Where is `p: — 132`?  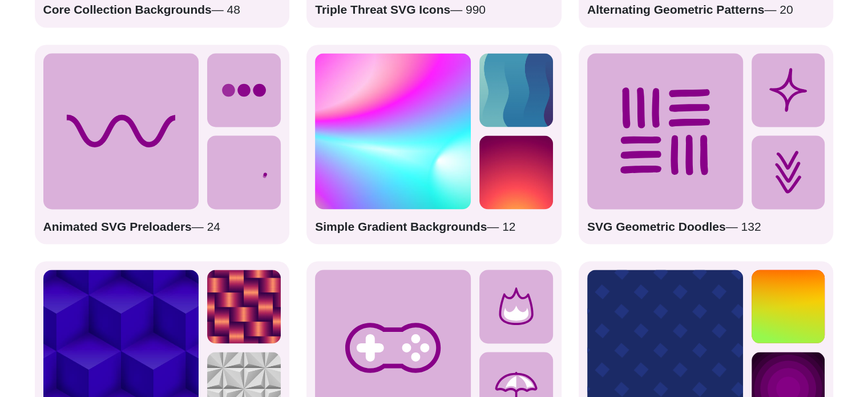 p: — 132 is located at coordinates (706, 226).